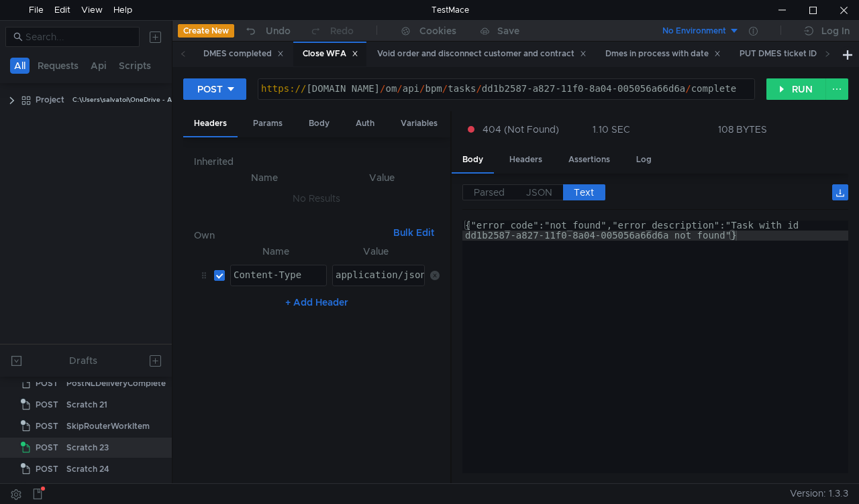 The height and width of the screenshot is (504, 859). I want to click on h6: Own, so click(291, 235).